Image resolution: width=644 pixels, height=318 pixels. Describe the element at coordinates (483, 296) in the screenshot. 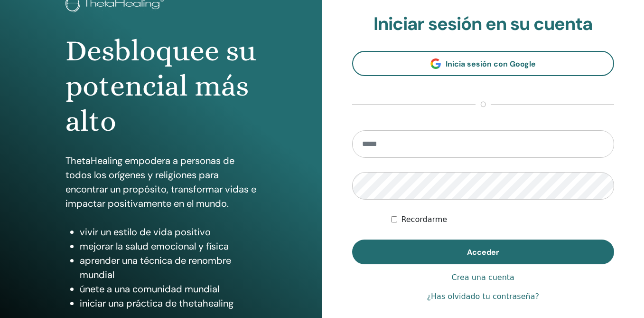

I see `a: ¿Has olvidado tu contraseña?` at that location.